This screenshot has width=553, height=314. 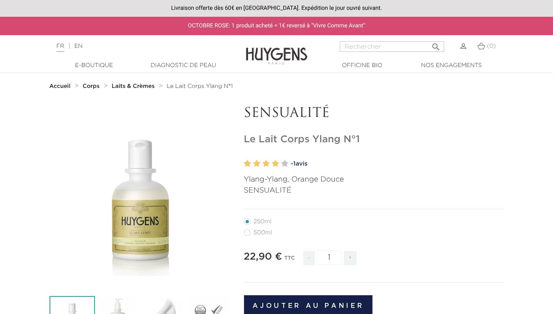 What do you see at coordinates (285, 164) in the screenshot?
I see `label: 5` at bounding box center [285, 164].